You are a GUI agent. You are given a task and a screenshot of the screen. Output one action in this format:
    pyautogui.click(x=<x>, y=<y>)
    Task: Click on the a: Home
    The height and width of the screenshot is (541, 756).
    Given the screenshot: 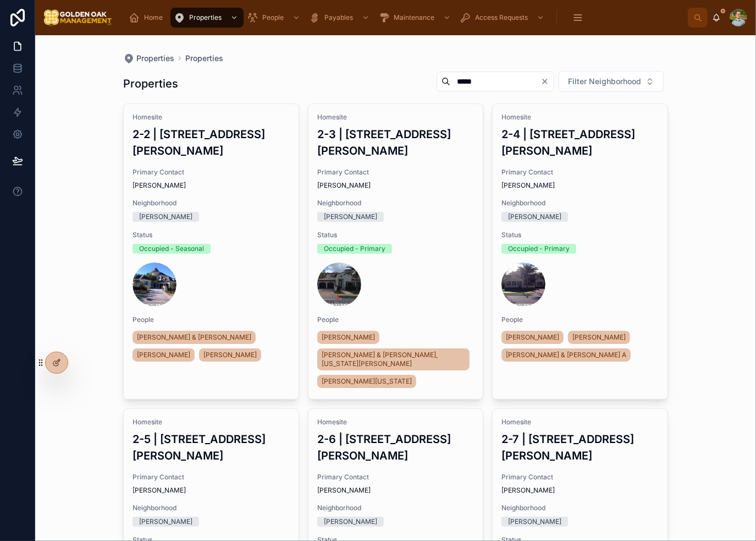 What is the action you would take?
    pyautogui.click(x=148, y=18)
    